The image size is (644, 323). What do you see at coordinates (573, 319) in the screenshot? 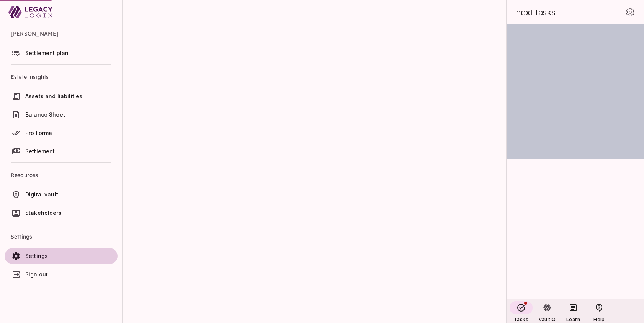
I see `span: Learn` at bounding box center [573, 319].